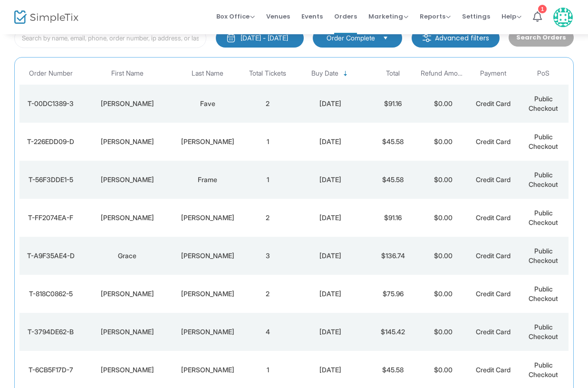 The height and width of the screenshot is (388, 588). What do you see at coordinates (427, 38) in the screenshot?
I see `img: filter` at bounding box center [427, 38].